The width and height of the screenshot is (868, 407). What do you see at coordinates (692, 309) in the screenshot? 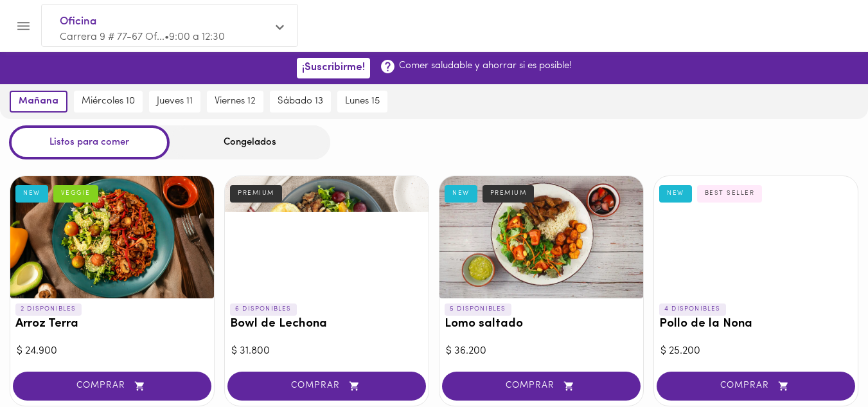
I see `p: 4 DISPONIBLES` at bounding box center [692, 309].